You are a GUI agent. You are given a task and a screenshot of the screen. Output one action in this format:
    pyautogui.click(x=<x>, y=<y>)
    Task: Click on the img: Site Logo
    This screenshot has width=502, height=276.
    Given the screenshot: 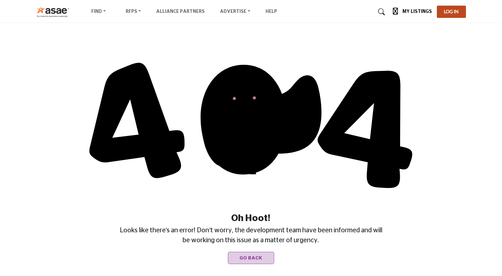 What is the action you would take?
    pyautogui.click(x=55, y=12)
    